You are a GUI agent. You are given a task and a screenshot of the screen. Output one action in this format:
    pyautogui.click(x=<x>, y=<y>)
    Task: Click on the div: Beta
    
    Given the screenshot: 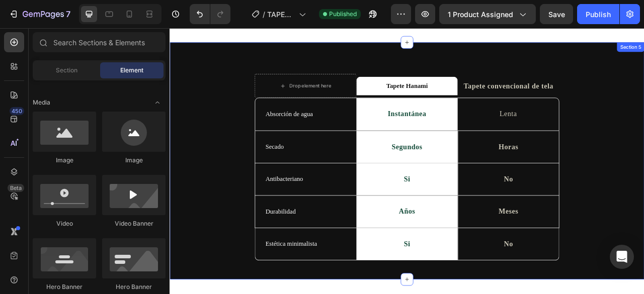 What is the action you would take?
    pyautogui.click(x=15, y=188)
    